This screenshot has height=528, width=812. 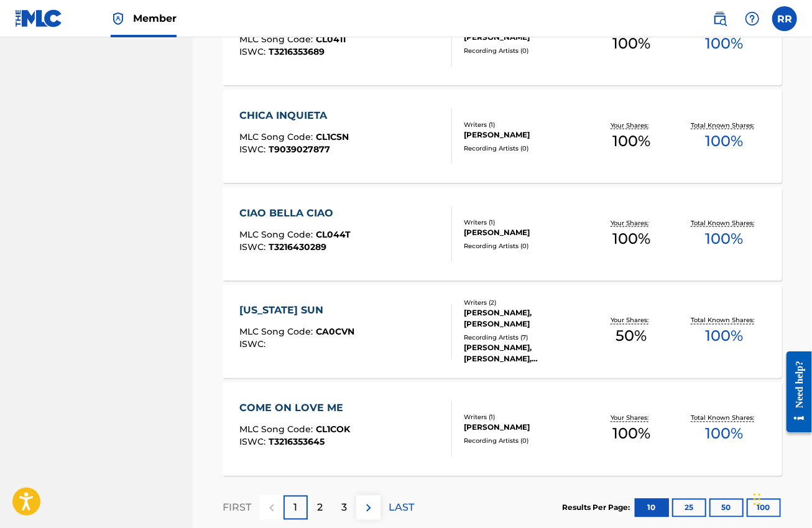 What do you see at coordinates (237, 507) in the screenshot?
I see `p: FIRST` at bounding box center [237, 507].